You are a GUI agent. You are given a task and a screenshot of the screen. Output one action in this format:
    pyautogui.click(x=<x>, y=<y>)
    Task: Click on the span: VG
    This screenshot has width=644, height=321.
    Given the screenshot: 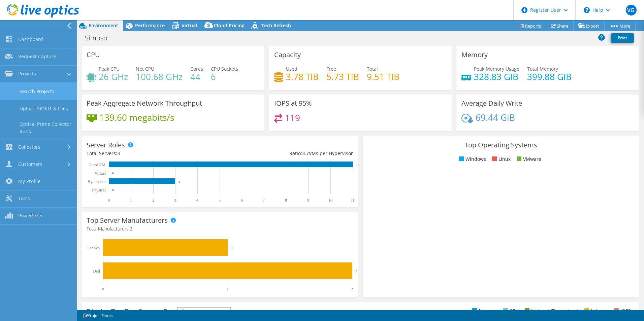 What is the action you would take?
    pyautogui.click(x=631, y=10)
    